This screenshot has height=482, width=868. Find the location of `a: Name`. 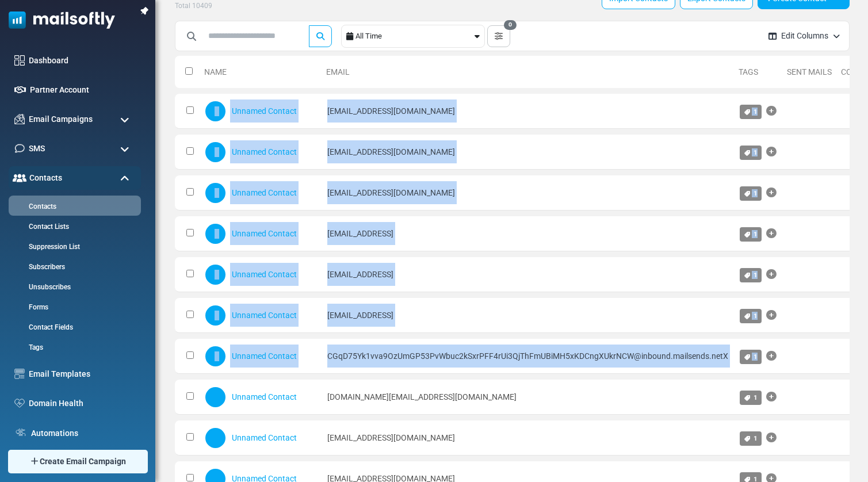

a: Name is located at coordinates (215, 72).